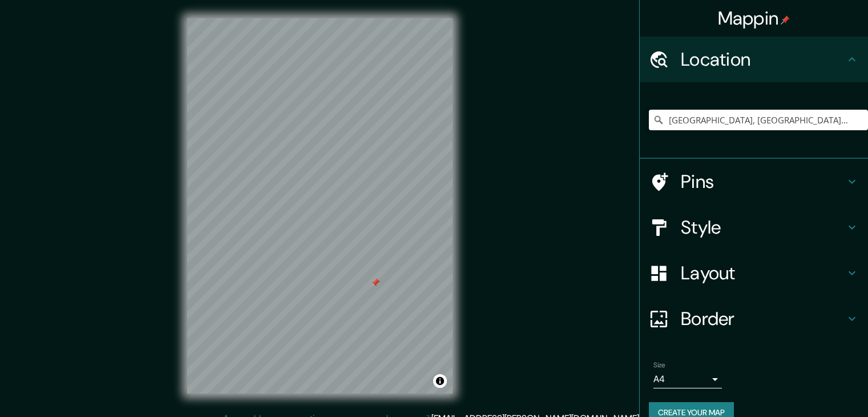 This screenshot has width=868, height=417. I want to click on h4: Style, so click(763, 227).